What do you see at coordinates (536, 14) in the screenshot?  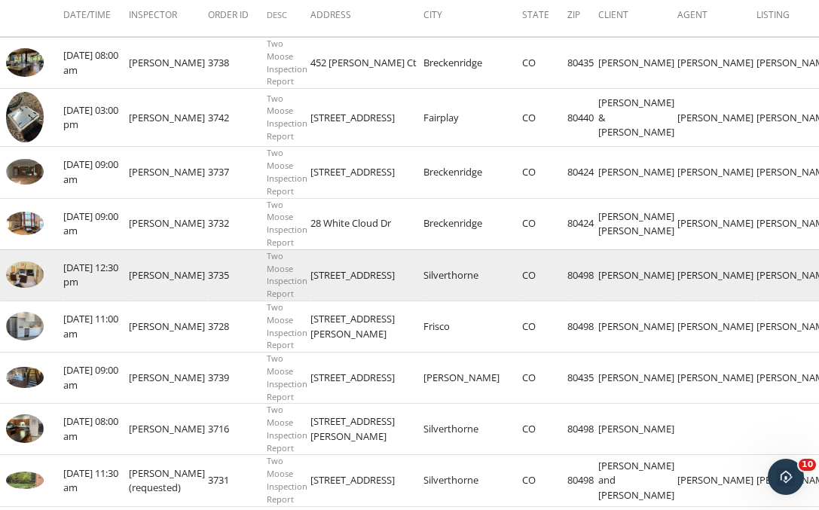 I see `span: State` at bounding box center [536, 14].